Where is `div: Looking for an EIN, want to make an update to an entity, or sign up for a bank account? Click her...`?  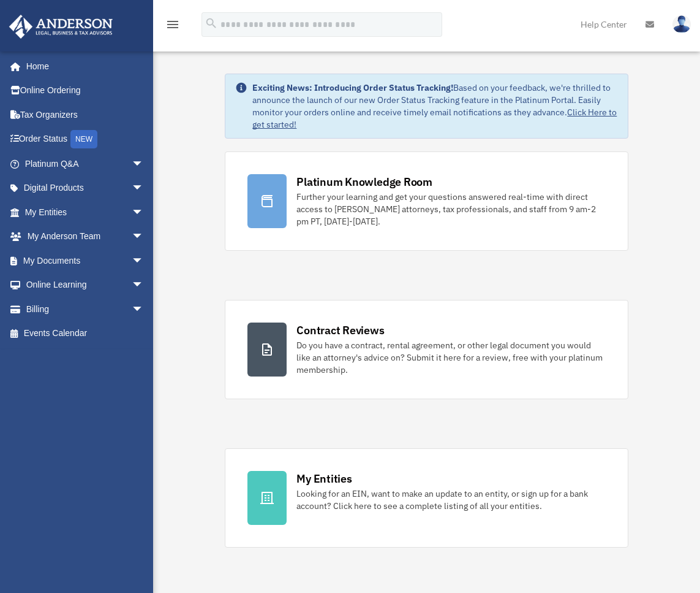 div: Looking for an EIN, want to make an update to an entity, or sign up for a bank account? Click her... is located at coordinates (451, 500).